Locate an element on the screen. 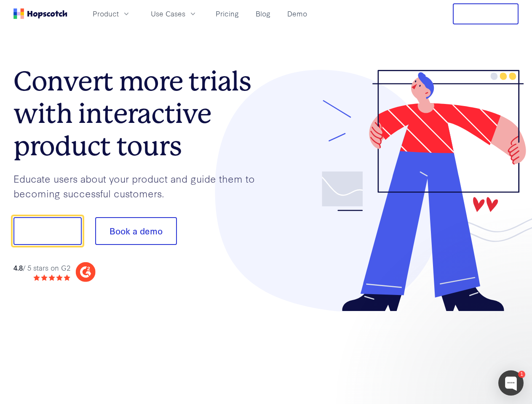 The width and height of the screenshot is (532, 404). span: Product is located at coordinates (106, 14).